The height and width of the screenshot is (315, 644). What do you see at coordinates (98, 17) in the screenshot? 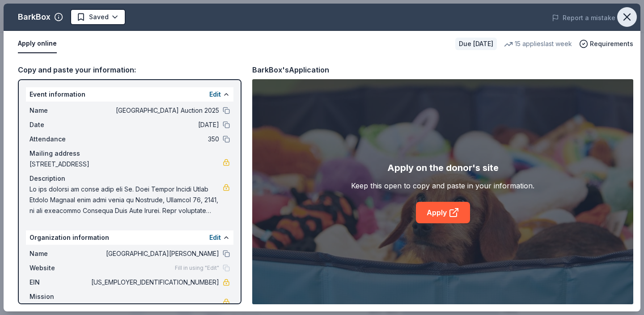
I see `button: Saved` at bounding box center [98, 17].